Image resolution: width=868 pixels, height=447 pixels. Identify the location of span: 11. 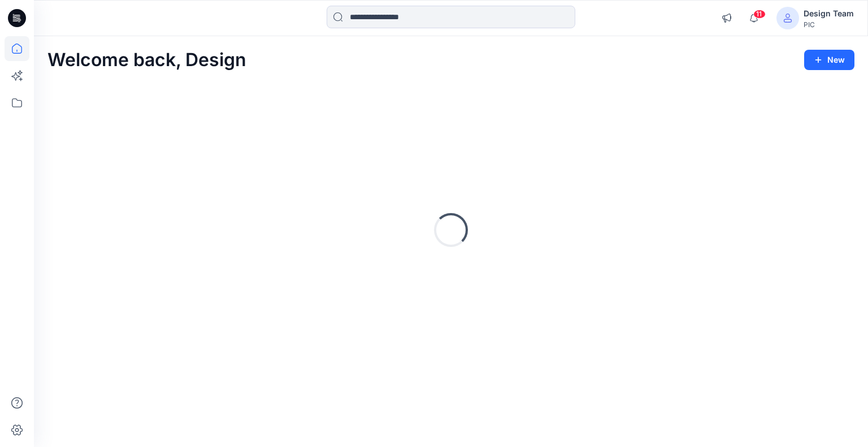
(760, 14).